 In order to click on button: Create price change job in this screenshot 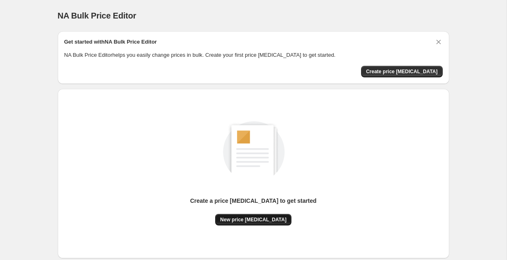, I will do `click(402, 72)`.